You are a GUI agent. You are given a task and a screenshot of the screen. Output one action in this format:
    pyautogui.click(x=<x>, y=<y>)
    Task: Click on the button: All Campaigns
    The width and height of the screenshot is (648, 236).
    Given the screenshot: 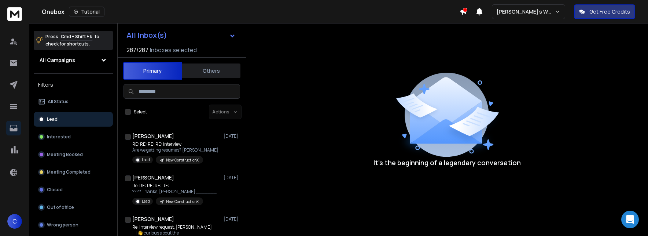 What is the action you would take?
    pyautogui.click(x=73, y=60)
    